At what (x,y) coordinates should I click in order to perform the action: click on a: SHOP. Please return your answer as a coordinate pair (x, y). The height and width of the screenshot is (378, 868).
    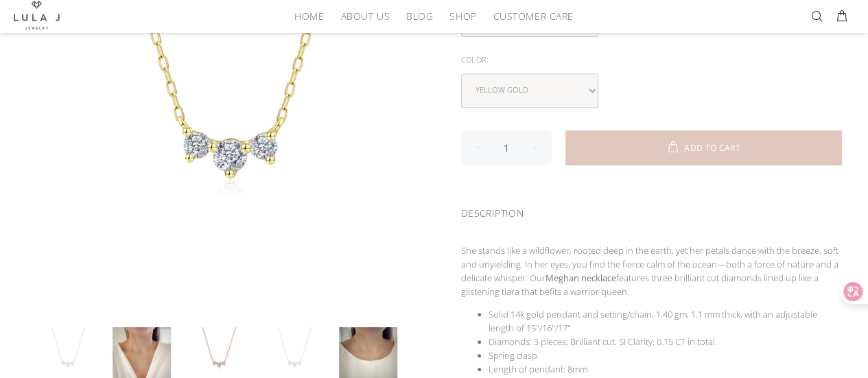
    Looking at the image, I should click on (463, 16).